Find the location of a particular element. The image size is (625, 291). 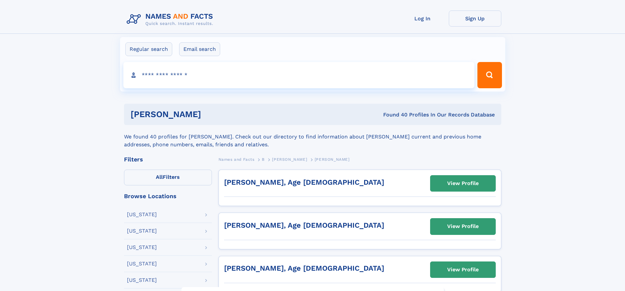

span: B is located at coordinates (263, 159).